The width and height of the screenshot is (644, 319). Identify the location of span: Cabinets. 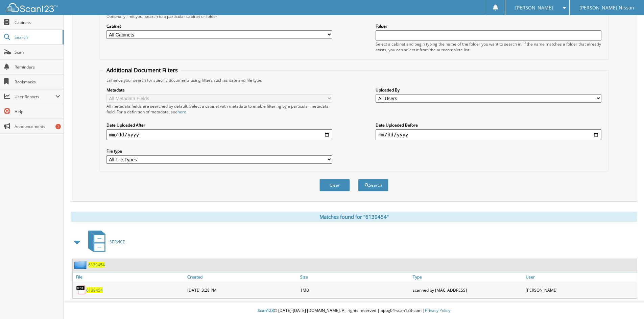
(37, 22).